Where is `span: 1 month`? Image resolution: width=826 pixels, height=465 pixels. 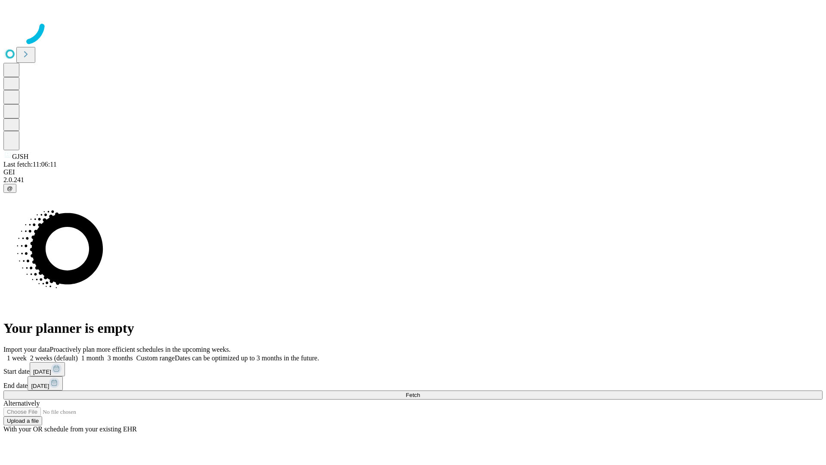 span: 1 month is located at coordinates (93, 358).